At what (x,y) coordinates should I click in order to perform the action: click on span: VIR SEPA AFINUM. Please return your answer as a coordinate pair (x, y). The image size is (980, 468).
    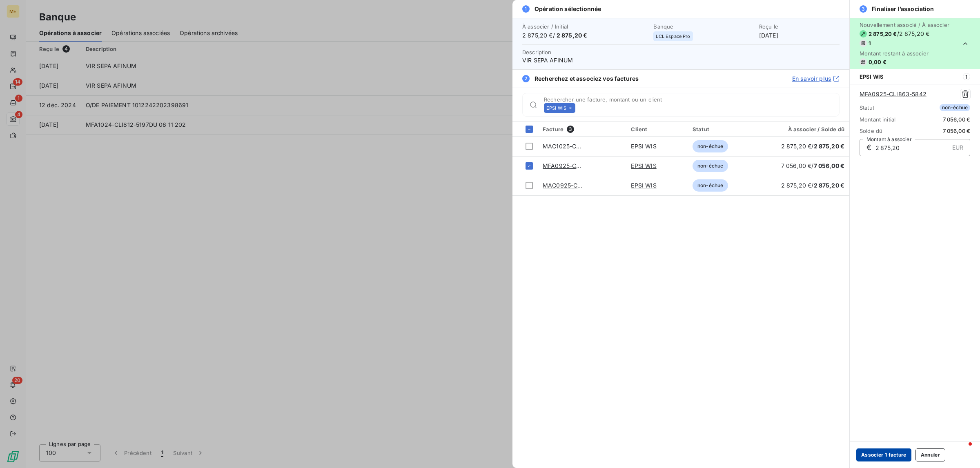
    Looking at the image, I should click on (680, 60).